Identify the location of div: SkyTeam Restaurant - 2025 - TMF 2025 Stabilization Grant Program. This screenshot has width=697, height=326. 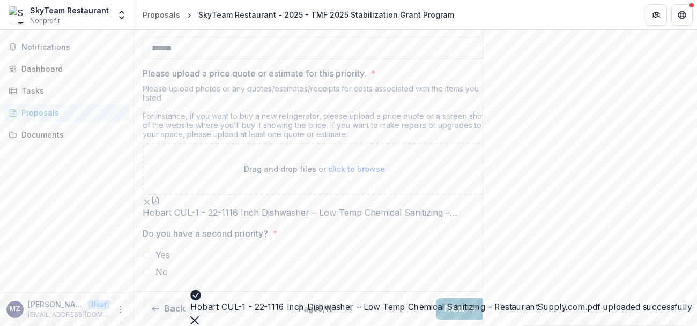
(326, 14).